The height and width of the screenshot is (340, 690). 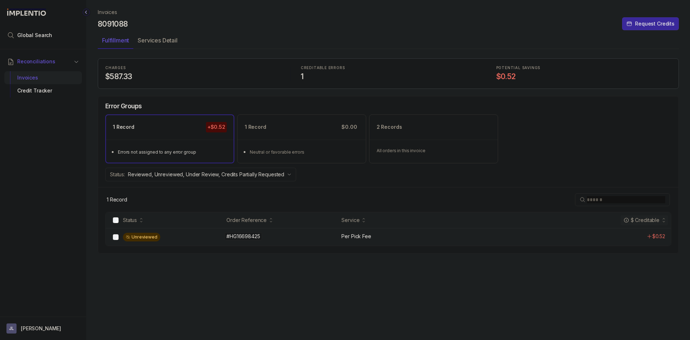 What do you see at coordinates (107, 12) in the screenshot?
I see `p: Invoices` at bounding box center [107, 12].